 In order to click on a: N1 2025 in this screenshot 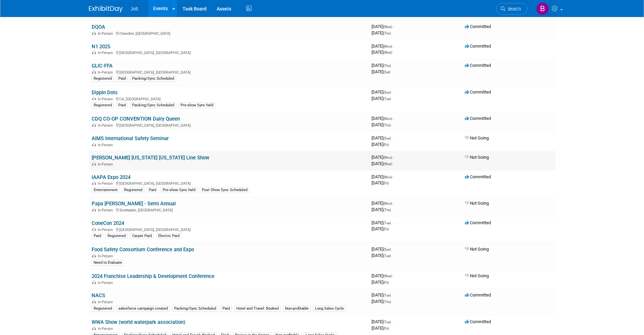, I will do `click(101, 47)`.